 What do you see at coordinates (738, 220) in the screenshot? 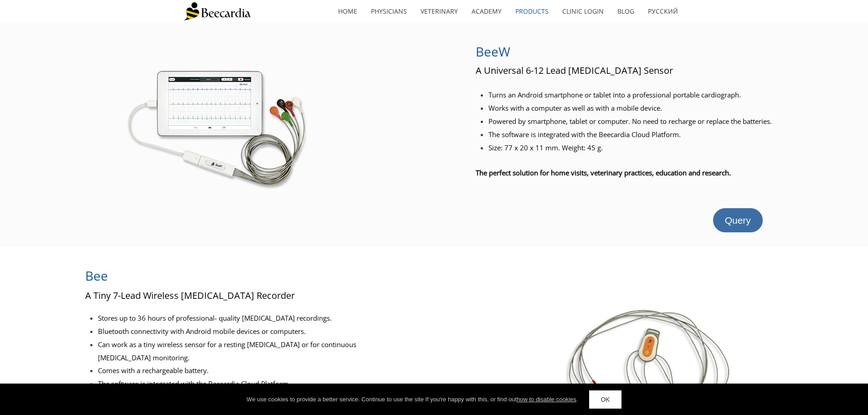
I see `a: Query` at bounding box center [738, 220].